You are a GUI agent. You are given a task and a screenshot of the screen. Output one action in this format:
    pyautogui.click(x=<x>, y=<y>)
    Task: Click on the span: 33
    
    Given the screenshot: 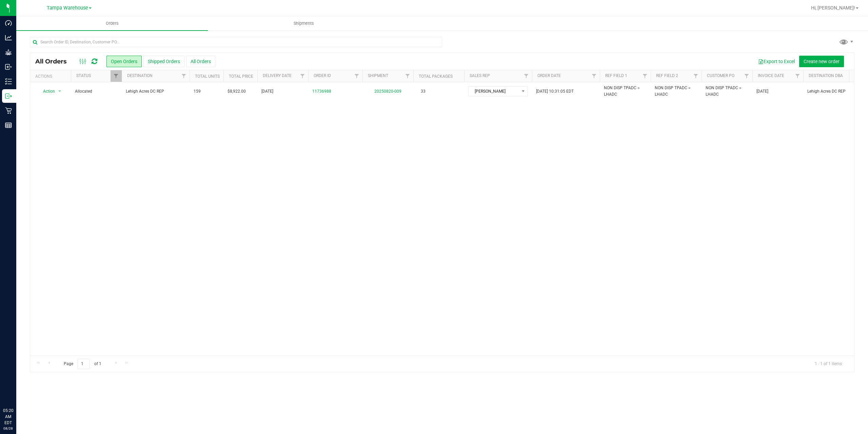 What is the action you would take?
    pyautogui.click(x=424, y=91)
    